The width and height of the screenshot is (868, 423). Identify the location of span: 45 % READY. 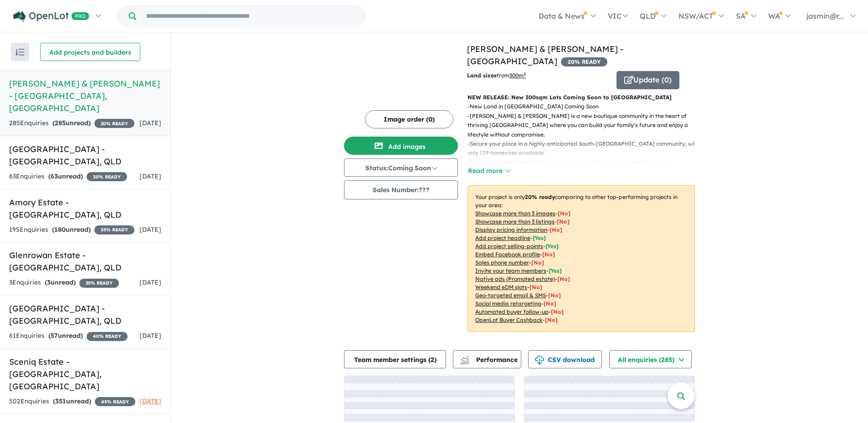
(115, 402).